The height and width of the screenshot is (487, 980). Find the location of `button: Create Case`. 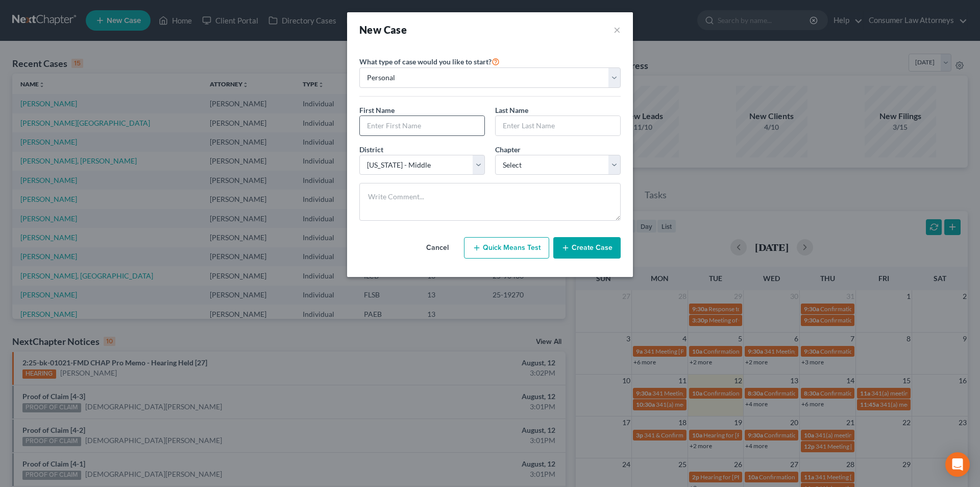

button: Create Case is located at coordinates (587, 247).